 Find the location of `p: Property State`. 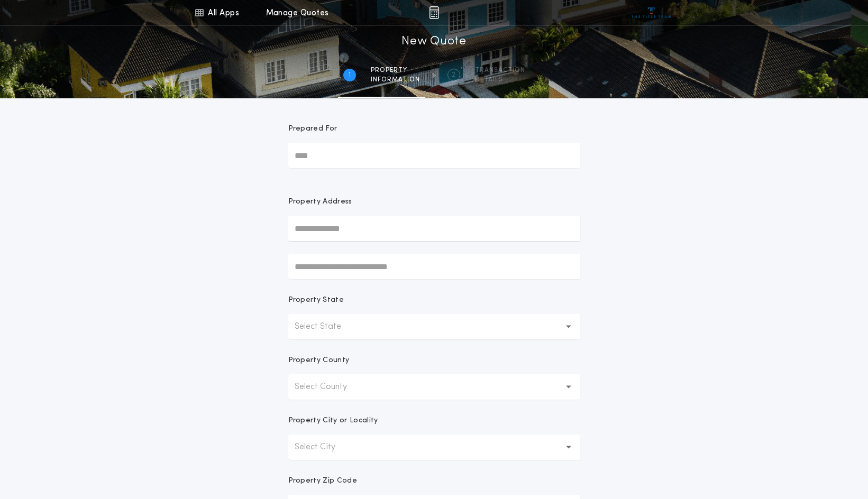

p: Property State is located at coordinates (315, 300).